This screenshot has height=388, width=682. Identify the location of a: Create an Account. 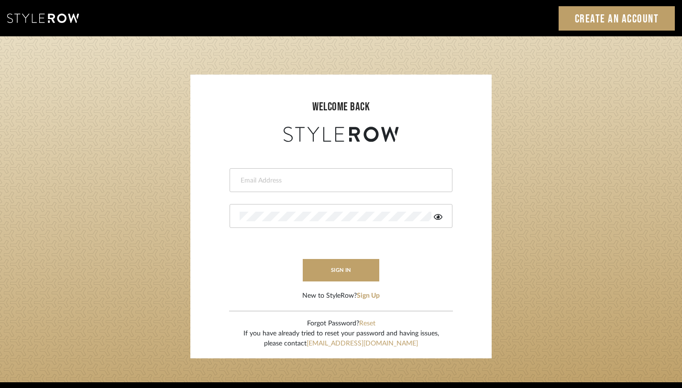
(617, 18).